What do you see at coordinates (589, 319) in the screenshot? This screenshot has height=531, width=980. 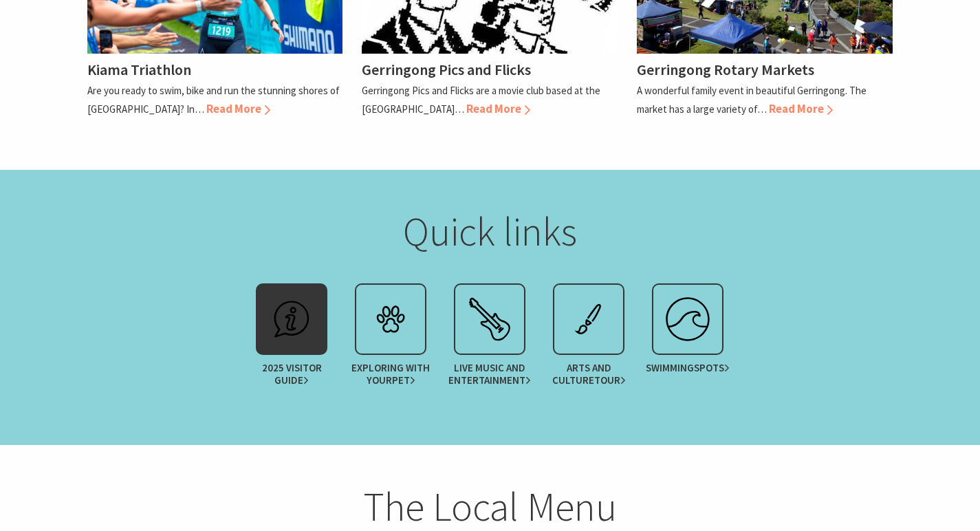 I see `img: exhibit.svg` at bounding box center [589, 319].